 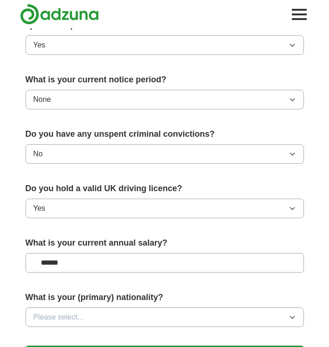 What do you see at coordinates (165, 154) in the screenshot?
I see `button: No` at bounding box center [165, 154].